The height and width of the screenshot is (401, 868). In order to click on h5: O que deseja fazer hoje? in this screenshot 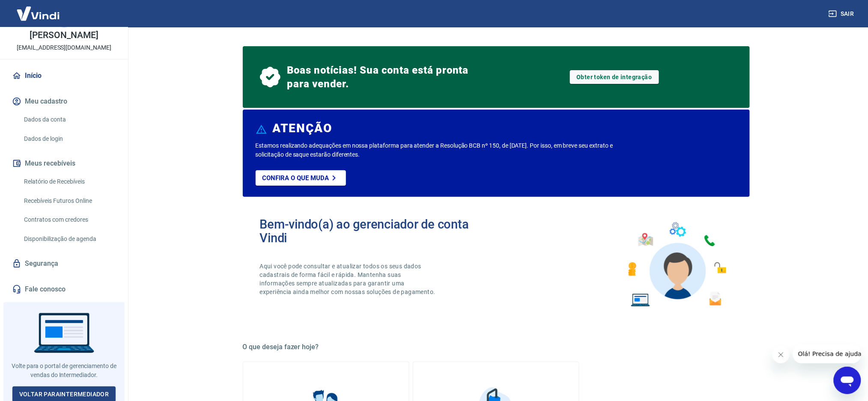, I will do `click(496, 347)`.